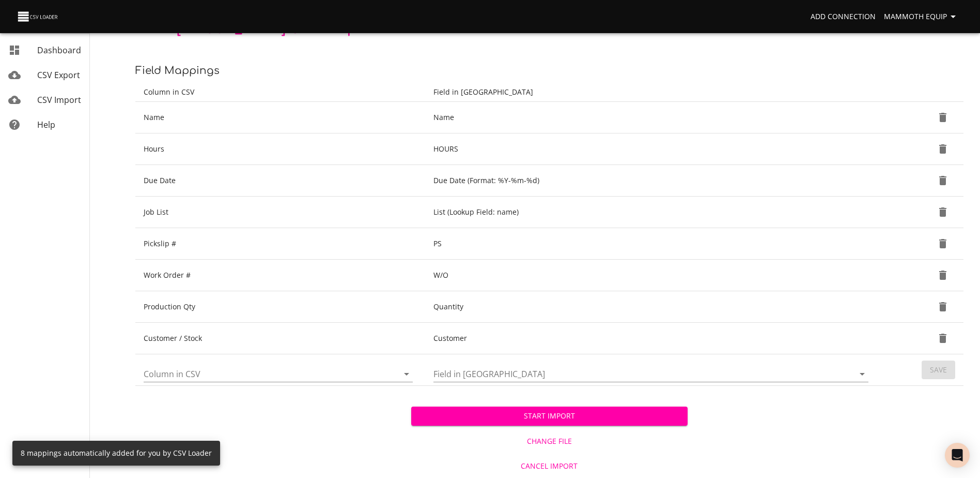 This screenshot has width=980, height=478. Describe the element at coordinates (549, 416) in the screenshot. I see `span: Start Import` at that location.